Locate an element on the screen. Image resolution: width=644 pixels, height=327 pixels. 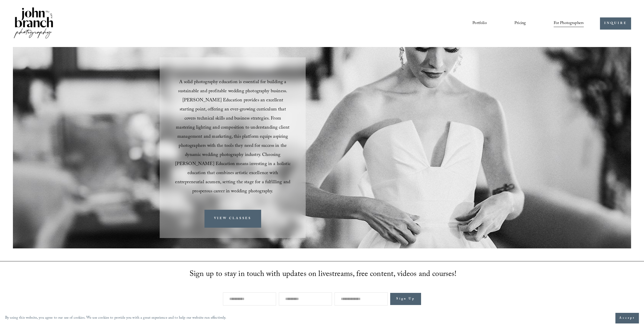
a: VIEW CLASSES is located at coordinates (233, 219).